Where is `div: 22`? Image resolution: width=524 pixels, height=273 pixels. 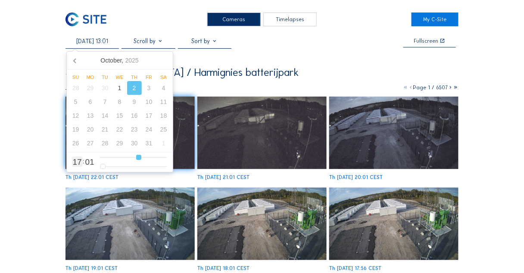 div: 22 is located at coordinates (120, 129).